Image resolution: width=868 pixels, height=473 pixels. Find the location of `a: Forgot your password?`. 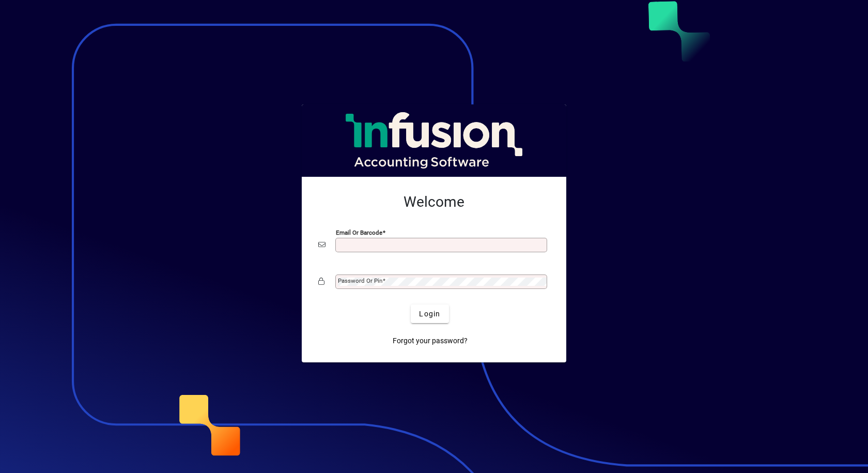

a: Forgot your password? is located at coordinates (430, 341).